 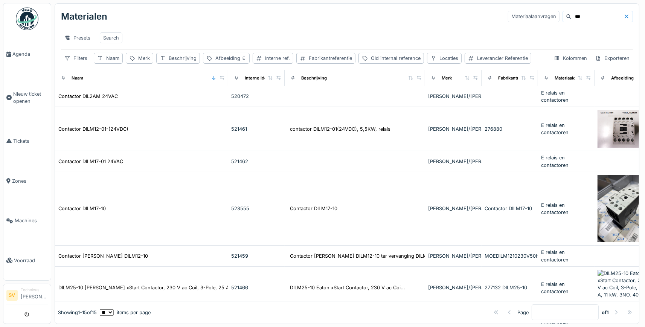 I want to click on div: Showing 1 - 15 of 15, so click(x=77, y=312).